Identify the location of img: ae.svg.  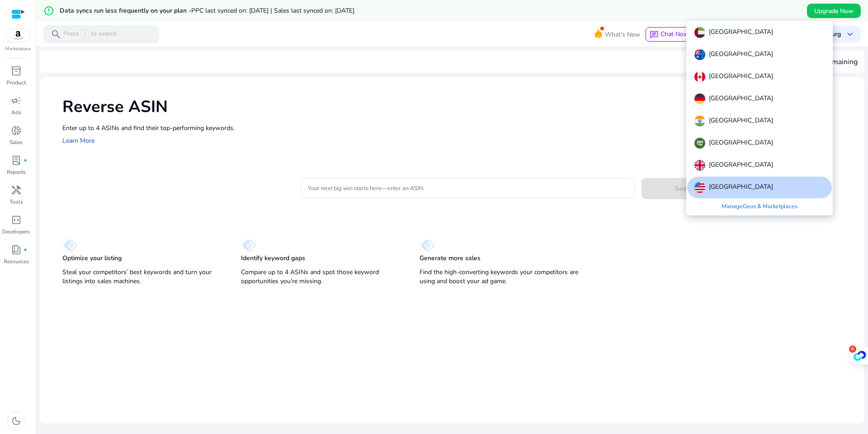
(699, 32).